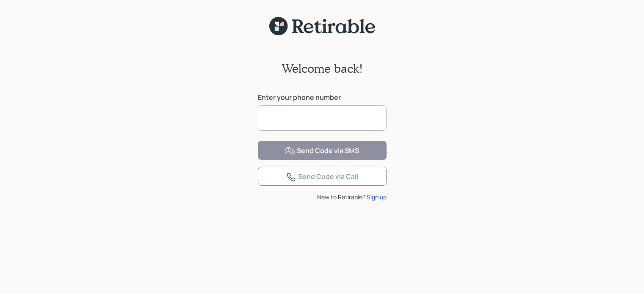 Image resolution: width=644 pixels, height=294 pixels. Describe the element at coordinates (322, 97) in the screenshot. I see `label: Enter your phone number` at that location.